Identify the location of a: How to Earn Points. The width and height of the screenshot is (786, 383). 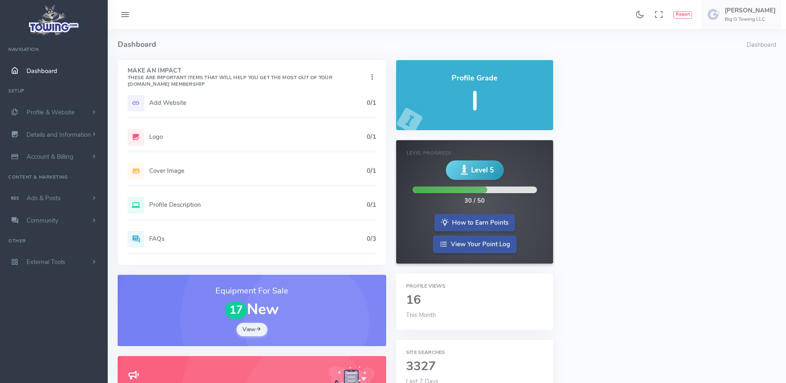
(474, 222).